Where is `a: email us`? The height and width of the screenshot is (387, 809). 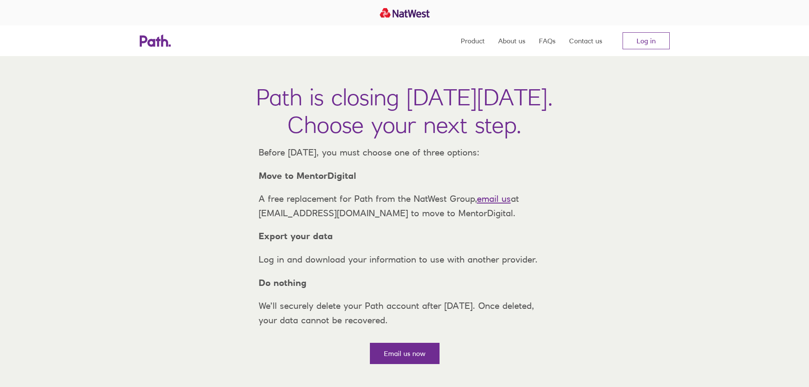 a: email us is located at coordinates (494, 198).